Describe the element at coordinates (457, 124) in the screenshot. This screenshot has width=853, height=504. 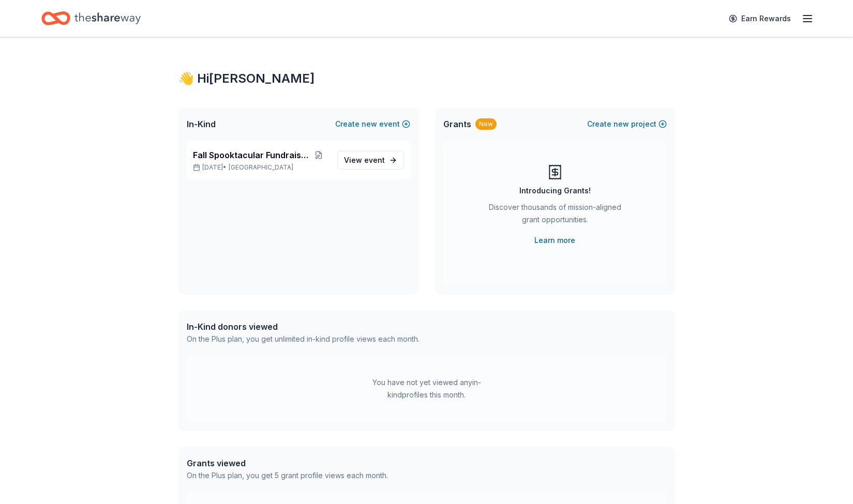
I see `span: Grants` at that location.